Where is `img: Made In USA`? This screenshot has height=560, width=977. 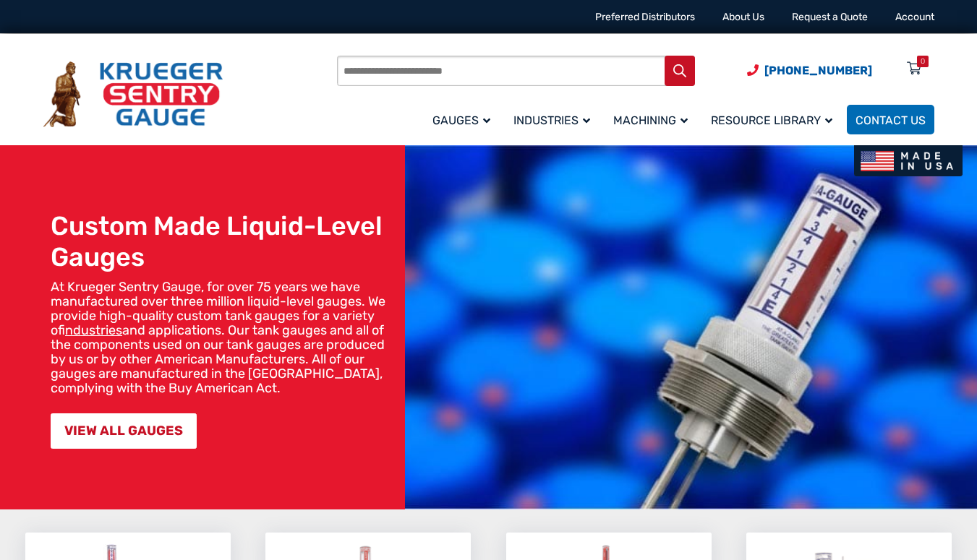 img: Made In USA is located at coordinates (908, 160).